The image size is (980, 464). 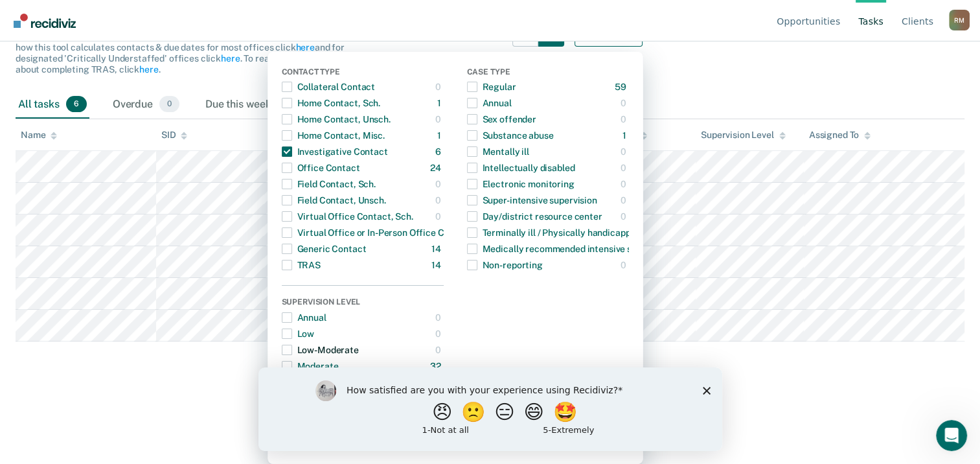 I want to click on div: Super-intensive supervision, so click(x=532, y=200).